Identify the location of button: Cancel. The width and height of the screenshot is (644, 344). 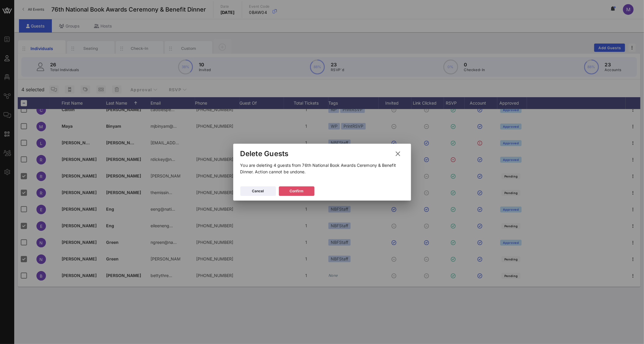
(258, 191).